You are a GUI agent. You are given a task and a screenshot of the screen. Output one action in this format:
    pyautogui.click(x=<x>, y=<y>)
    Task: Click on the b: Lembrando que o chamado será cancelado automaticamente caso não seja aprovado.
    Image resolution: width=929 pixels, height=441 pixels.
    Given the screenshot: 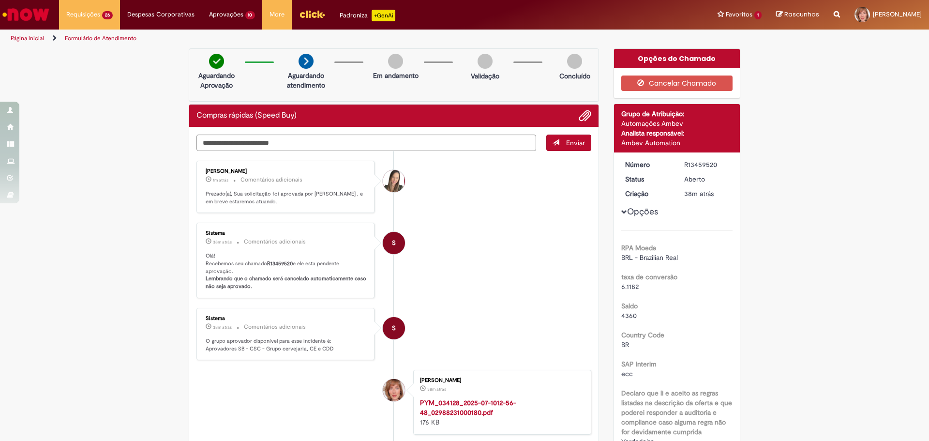 What is the action you would take?
    pyautogui.click(x=286, y=282)
    